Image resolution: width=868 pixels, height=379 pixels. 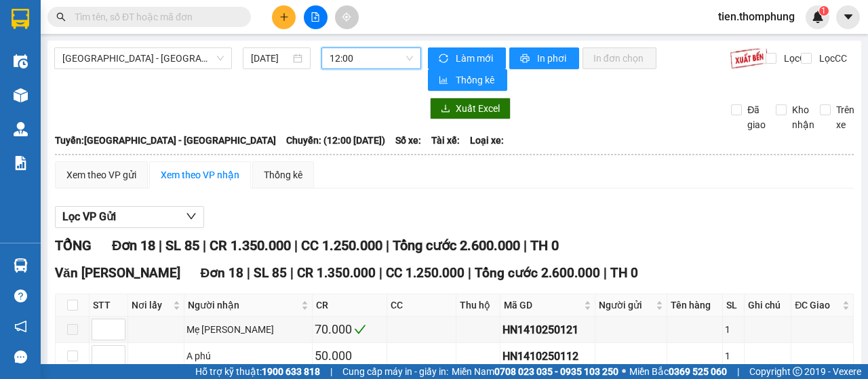 I want to click on span: Cung cấp máy in - giấy in:, so click(x=396, y=371).